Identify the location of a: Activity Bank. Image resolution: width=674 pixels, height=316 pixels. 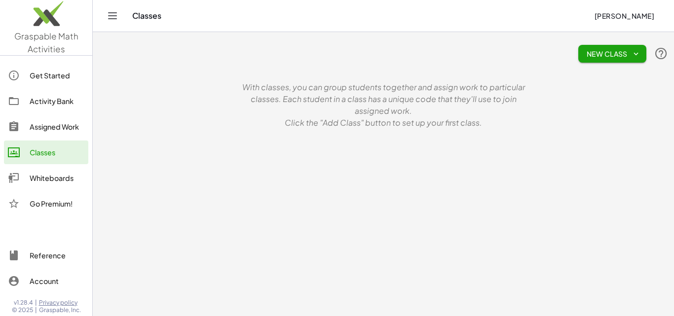
(46, 101).